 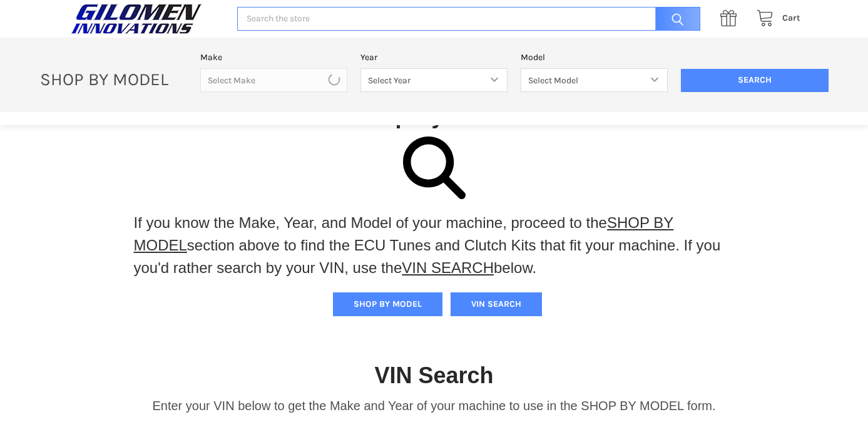 I want to click on p: SHOP BY MODEL, so click(x=113, y=79).